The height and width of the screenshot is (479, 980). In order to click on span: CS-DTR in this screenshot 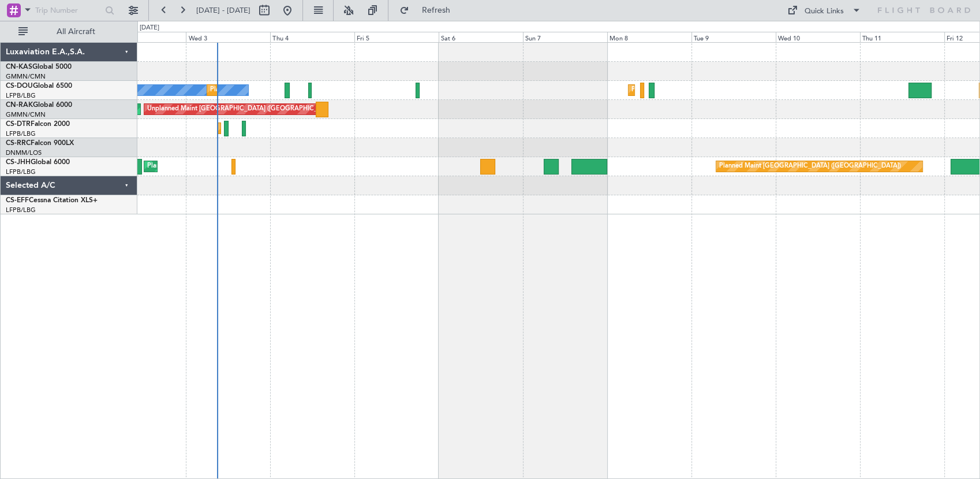, I will do `click(18, 124)`.